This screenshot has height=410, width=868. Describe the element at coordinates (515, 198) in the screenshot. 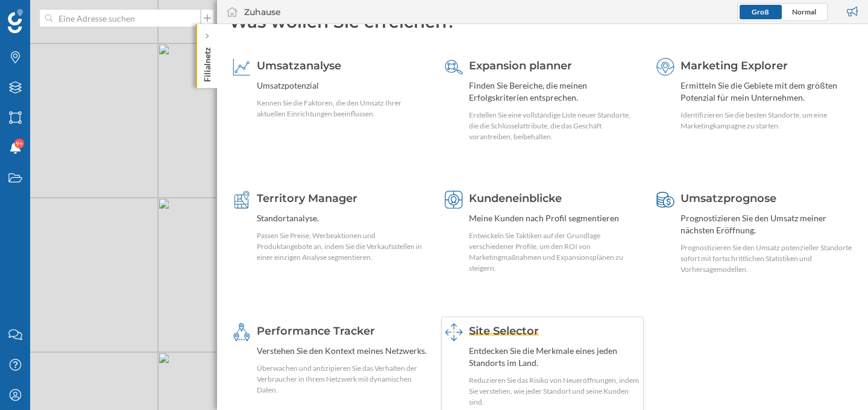

I see `span: Kundeneinblicke` at that location.